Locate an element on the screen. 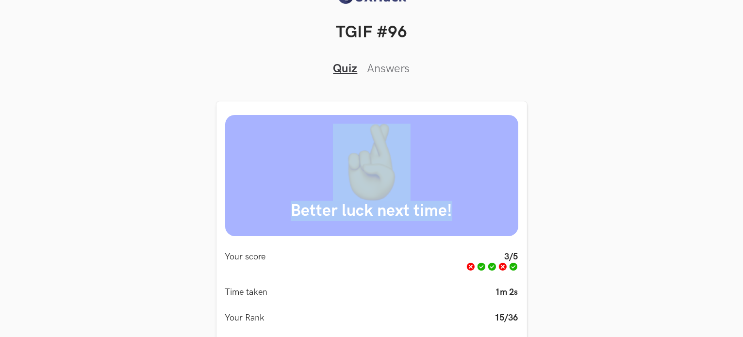  a: Answers is located at coordinates (389, 68).